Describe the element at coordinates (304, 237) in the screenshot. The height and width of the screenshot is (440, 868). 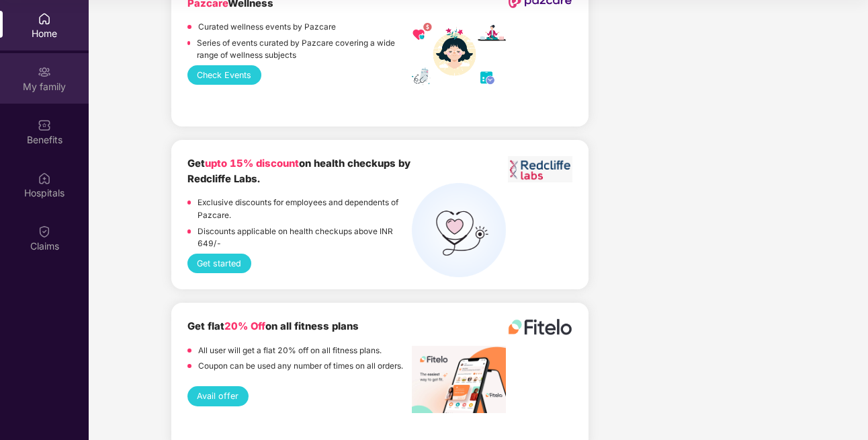
I see `p: Discounts applicable on health checkups above INR 649/-` at that location.